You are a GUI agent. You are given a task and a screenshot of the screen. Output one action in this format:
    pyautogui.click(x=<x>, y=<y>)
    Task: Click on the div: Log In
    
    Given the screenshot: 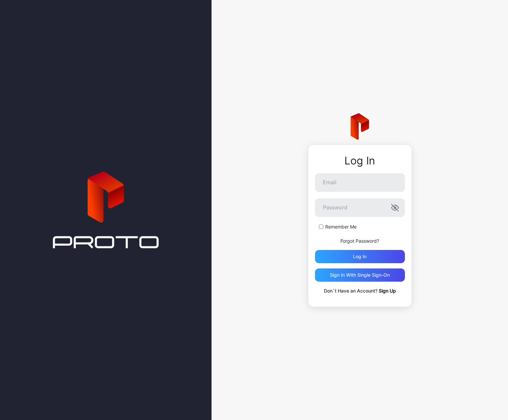 What is the action you would take?
    pyautogui.click(x=360, y=161)
    